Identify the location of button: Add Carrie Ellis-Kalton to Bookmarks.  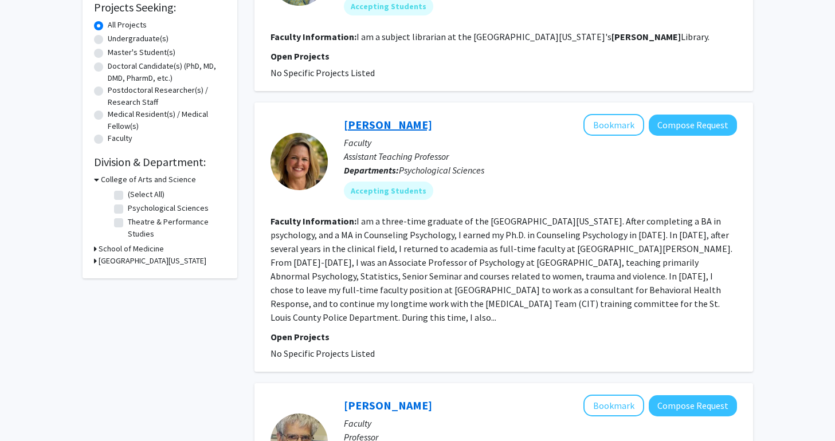
(614, 125).